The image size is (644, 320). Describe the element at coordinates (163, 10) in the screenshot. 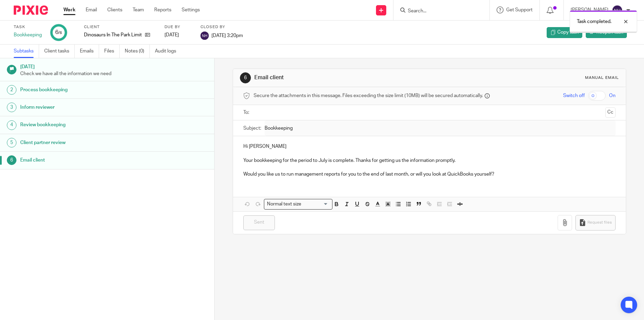

I see `a: Reports` at that location.